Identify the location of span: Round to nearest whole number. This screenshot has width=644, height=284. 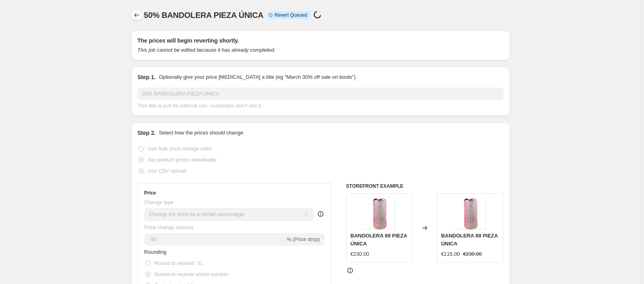
(191, 274).